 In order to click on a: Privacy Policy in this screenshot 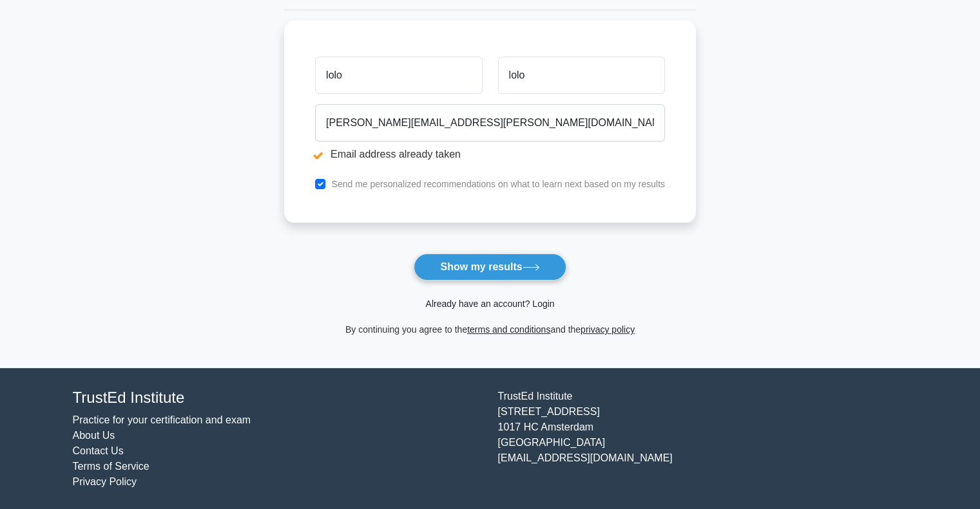, I will do `click(105, 482)`.